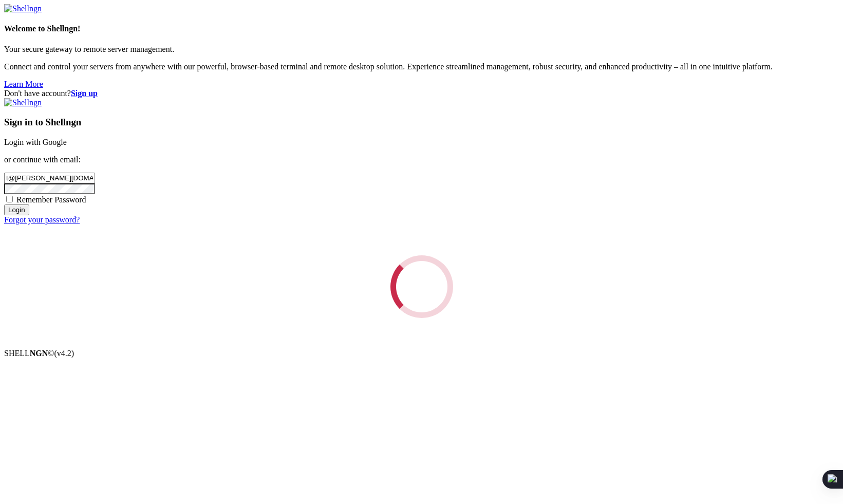 Image resolution: width=843 pixels, height=504 pixels. What do you see at coordinates (36, 142) in the screenshot?
I see `a: Login with Google` at bounding box center [36, 142].